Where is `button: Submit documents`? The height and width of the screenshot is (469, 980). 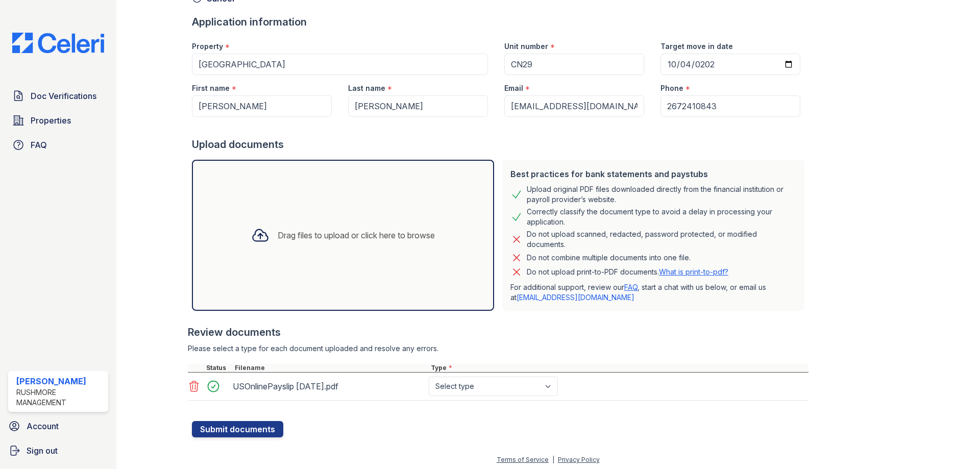
button: Submit documents is located at coordinates (237, 429).